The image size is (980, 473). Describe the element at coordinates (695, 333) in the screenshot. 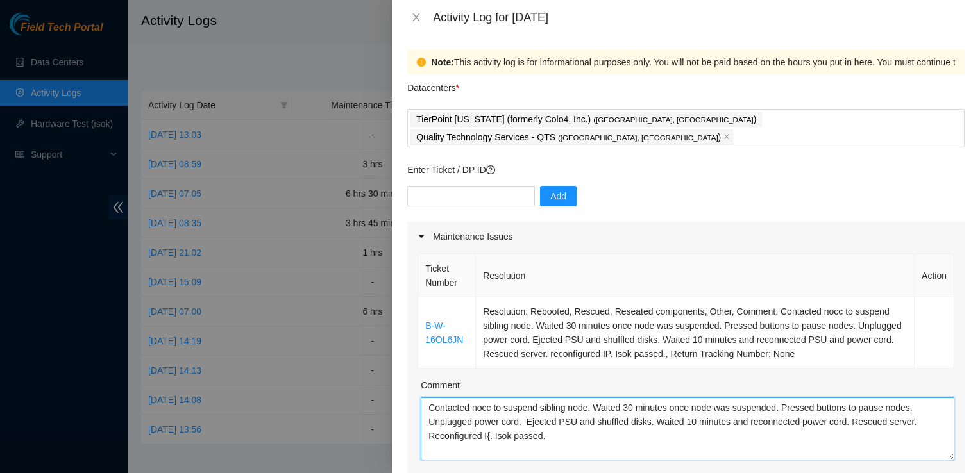

I see `td: Resolution: Rebooted, Rescued, Reseated components, Other, Comment: Contacted nocc to suspend sib...` at that location.